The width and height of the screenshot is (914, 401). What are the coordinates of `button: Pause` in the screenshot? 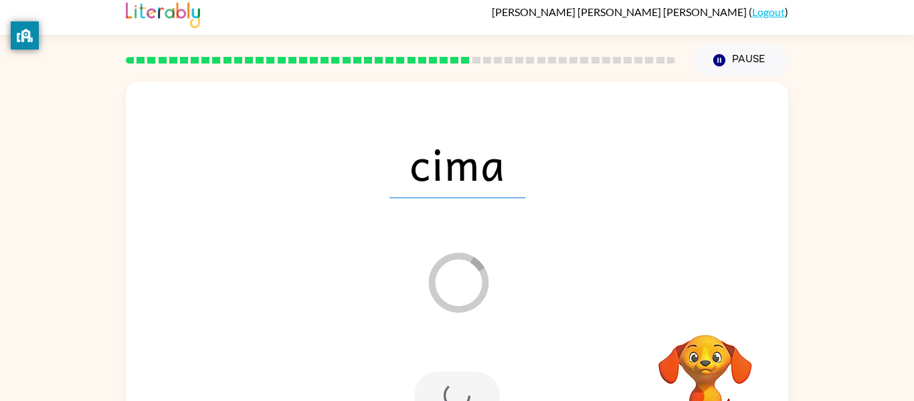 It's located at (739, 60).